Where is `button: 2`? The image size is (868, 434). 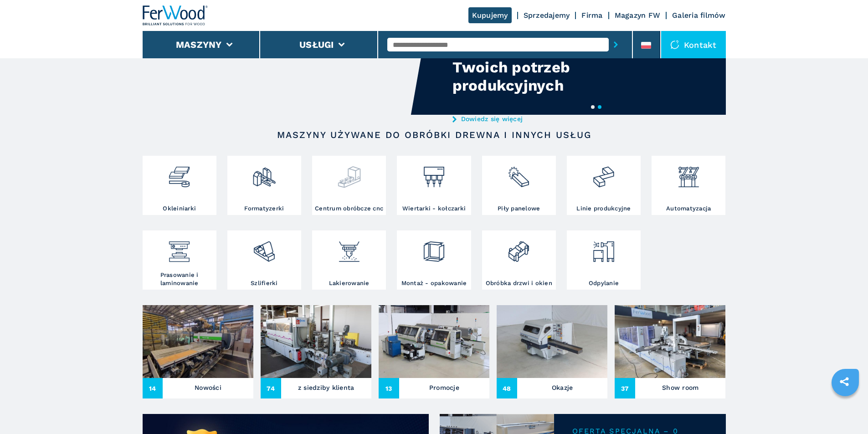
button: 2 is located at coordinates (599, 107).